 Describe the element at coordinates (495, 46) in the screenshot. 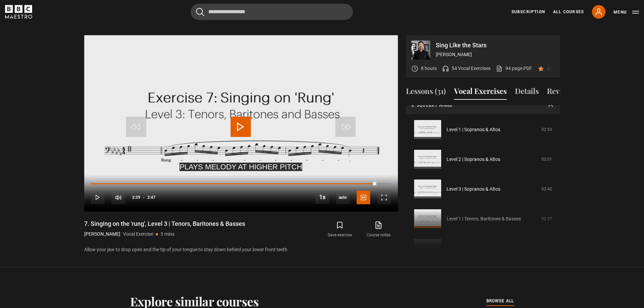

I see `p: Sing Like the Stars` at that location.